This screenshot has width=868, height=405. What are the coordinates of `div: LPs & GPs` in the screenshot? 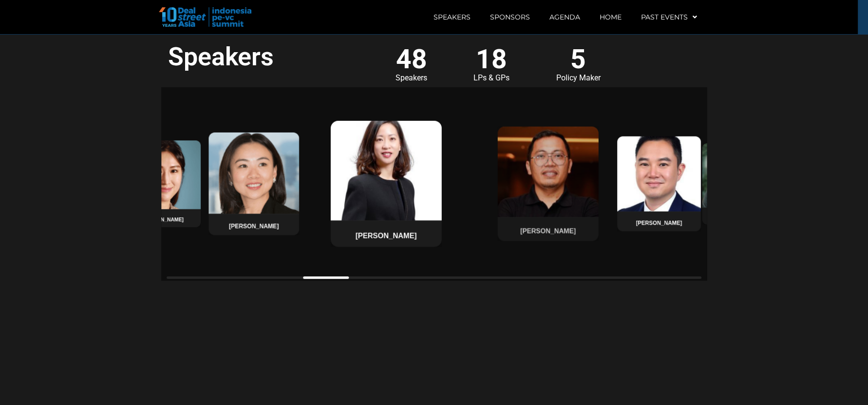 It's located at (491, 78).